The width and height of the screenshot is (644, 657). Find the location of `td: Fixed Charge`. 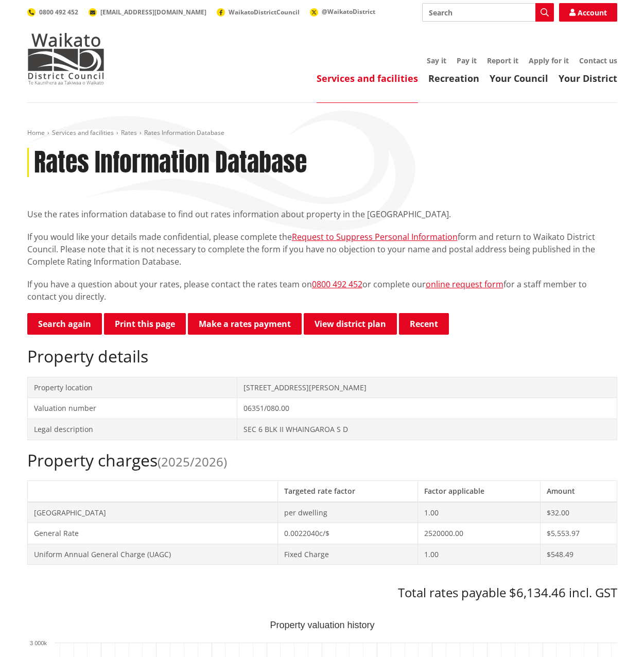

td: Fixed Charge is located at coordinates (348, 554).